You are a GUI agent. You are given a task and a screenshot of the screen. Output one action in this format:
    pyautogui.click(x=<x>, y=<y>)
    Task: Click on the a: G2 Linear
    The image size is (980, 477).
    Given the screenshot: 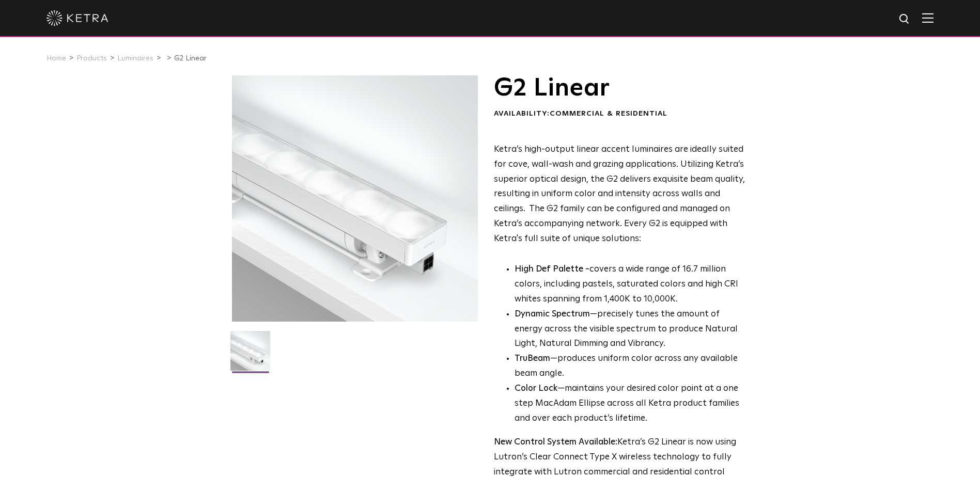 What is the action you would take?
    pyautogui.click(x=190, y=58)
    